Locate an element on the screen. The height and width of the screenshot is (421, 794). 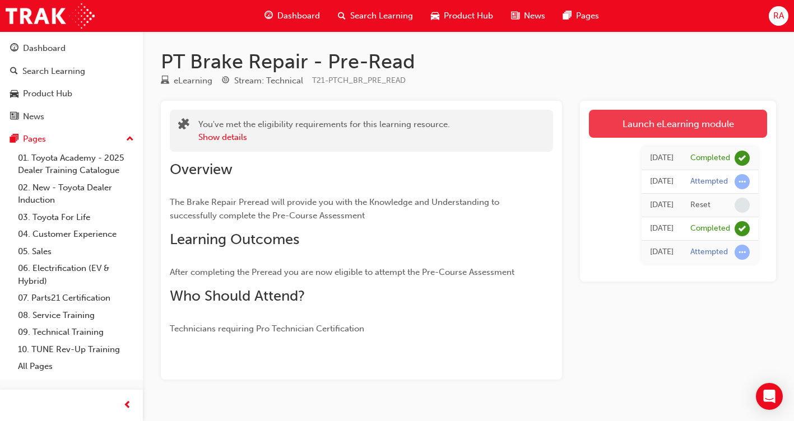
a: 10. TUNE Rev-Up Training is located at coordinates (76, 350).